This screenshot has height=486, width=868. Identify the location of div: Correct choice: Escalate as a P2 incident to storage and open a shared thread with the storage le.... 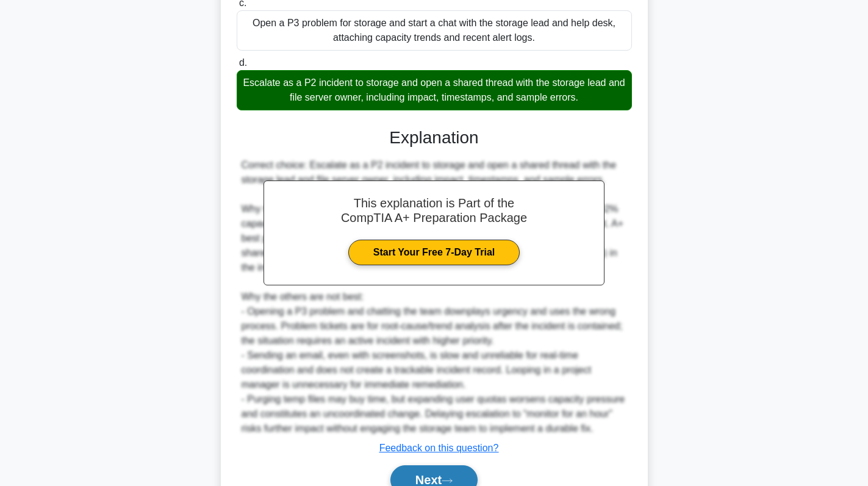
(434, 297).